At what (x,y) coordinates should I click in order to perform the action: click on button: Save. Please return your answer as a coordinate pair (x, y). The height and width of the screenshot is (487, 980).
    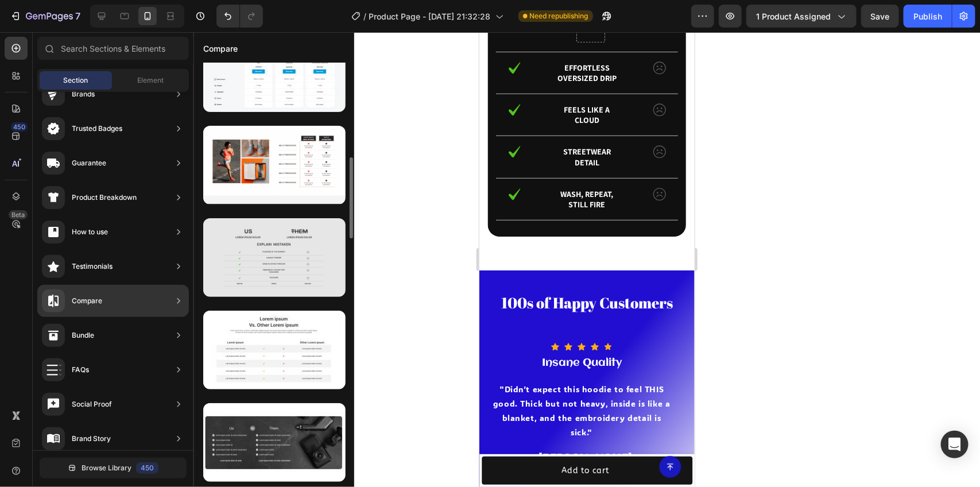
    Looking at the image, I should click on (881, 16).